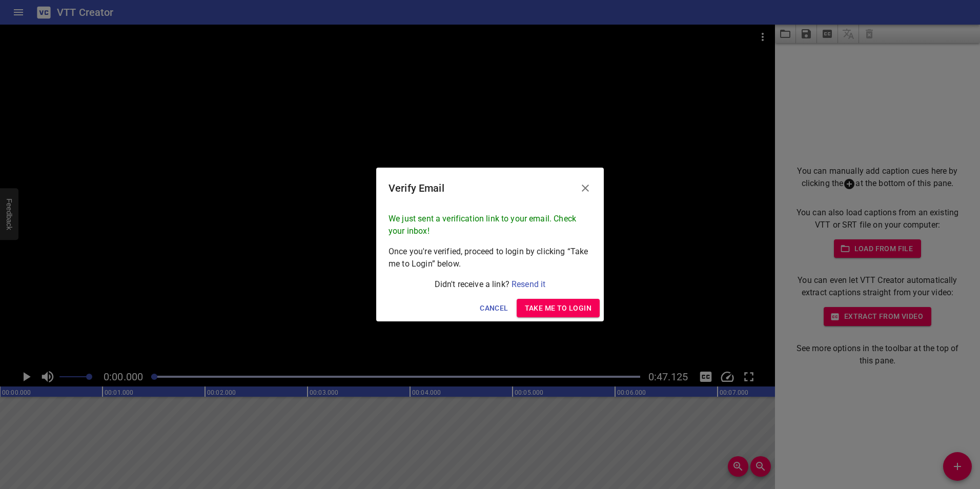  Describe the element at coordinates (586, 188) in the screenshot. I see `button: Close` at that location.